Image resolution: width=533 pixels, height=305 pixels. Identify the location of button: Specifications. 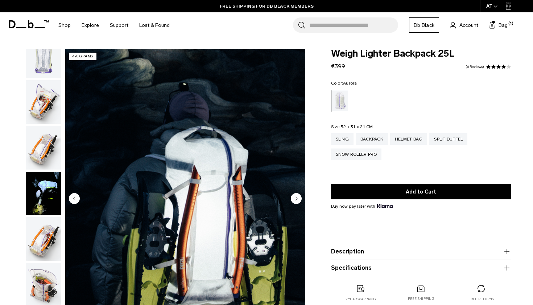
(421, 268).